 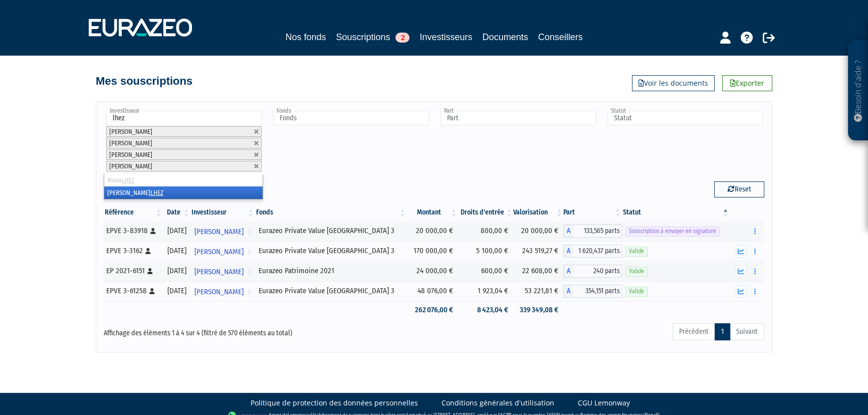 What do you see at coordinates (183, 180) in the screenshot?
I see `li: Matei` at bounding box center [183, 180].